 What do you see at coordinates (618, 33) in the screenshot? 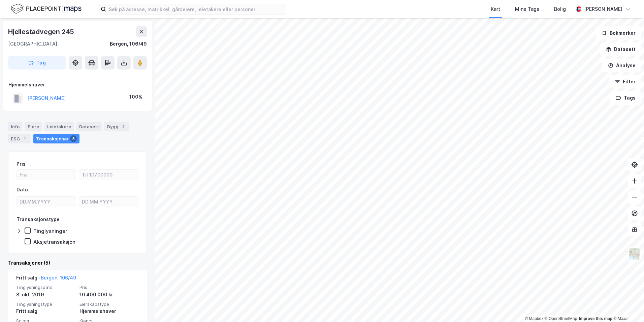
I see `button: Bokmerker` at bounding box center [618, 33].